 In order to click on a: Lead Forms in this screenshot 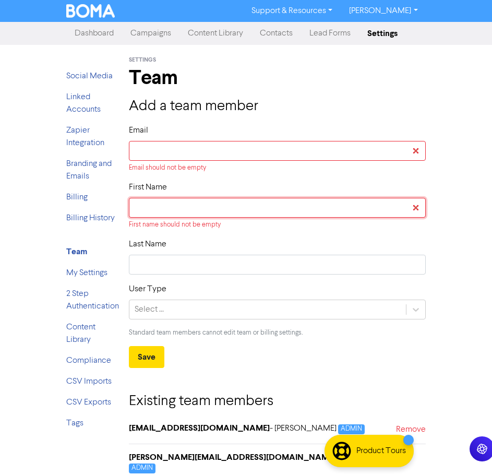, I will do `click(330, 33)`.